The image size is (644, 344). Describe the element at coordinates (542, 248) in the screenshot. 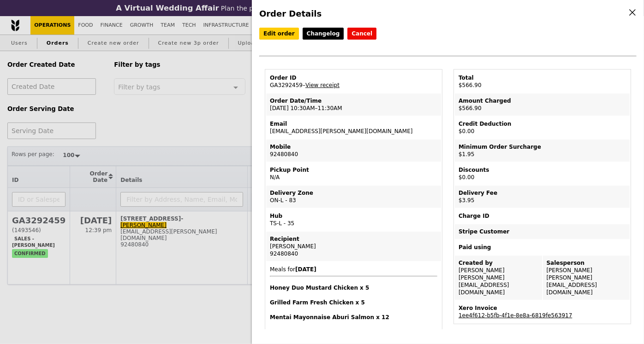

I see `div: Paid using` at that location.